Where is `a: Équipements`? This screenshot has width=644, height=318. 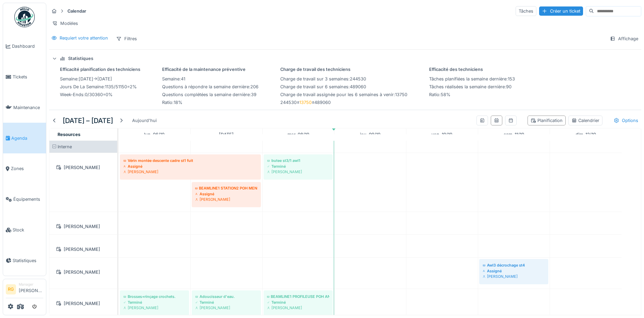
a: Équipements is located at coordinates (24, 199).